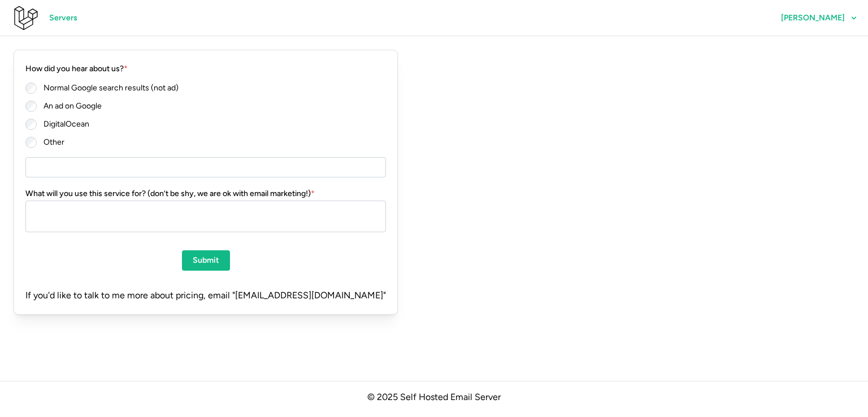 Image resolution: width=868 pixels, height=417 pixels. Describe the element at coordinates (51, 142) in the screenshot. I see `label: Other` at that location.